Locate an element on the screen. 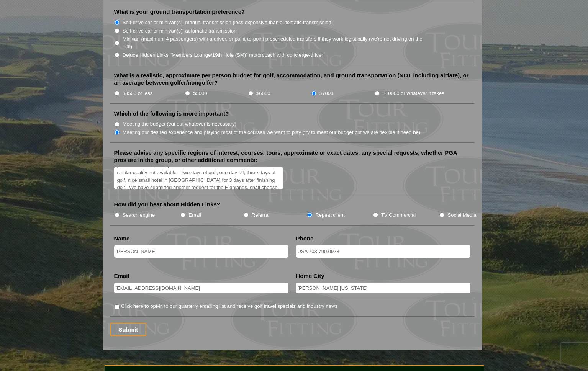 The width and height of the screenshot is (588, 371). label: $3500 or less is located at coordinates (137, 93).